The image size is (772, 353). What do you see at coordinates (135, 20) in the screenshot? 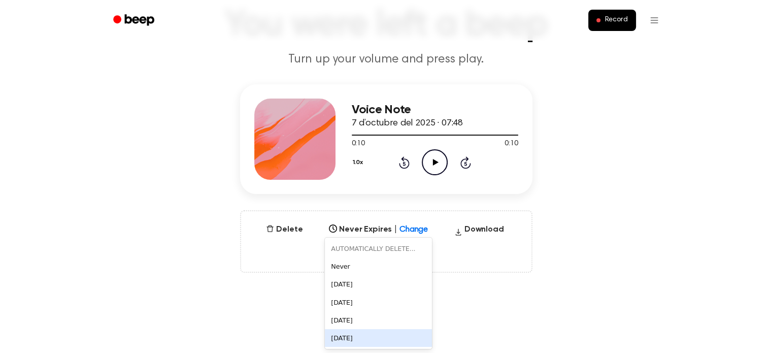
I see `a: Beep` at bounding box center [135, 20].